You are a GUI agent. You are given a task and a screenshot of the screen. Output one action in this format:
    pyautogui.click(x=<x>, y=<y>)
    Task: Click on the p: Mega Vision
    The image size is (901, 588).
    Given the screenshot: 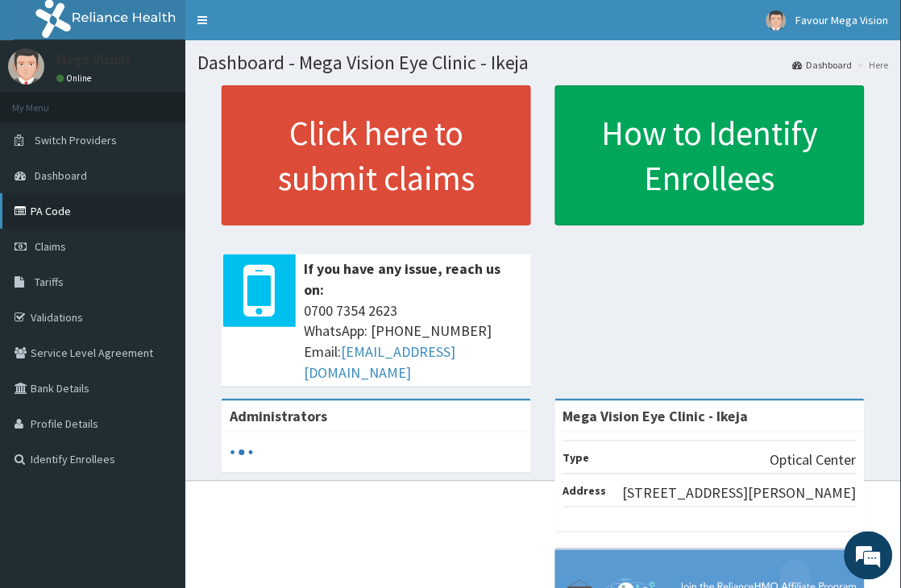 What is the action you would take?
    pyautogui.click(x=92, y=60)
    